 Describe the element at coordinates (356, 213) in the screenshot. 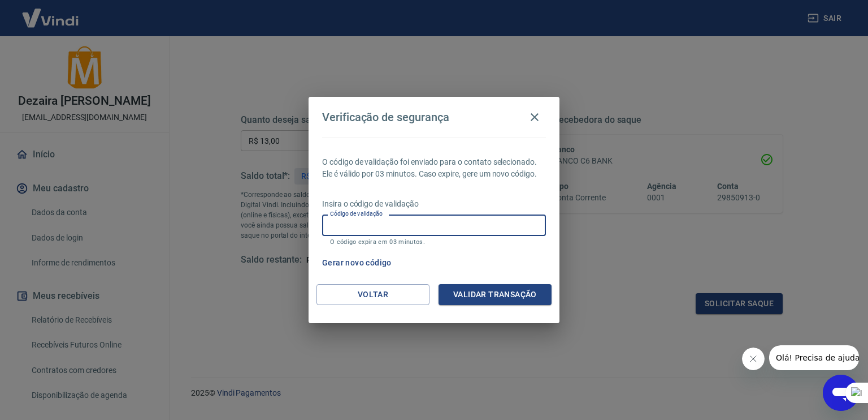

I see `label: Código de validação` at that location.